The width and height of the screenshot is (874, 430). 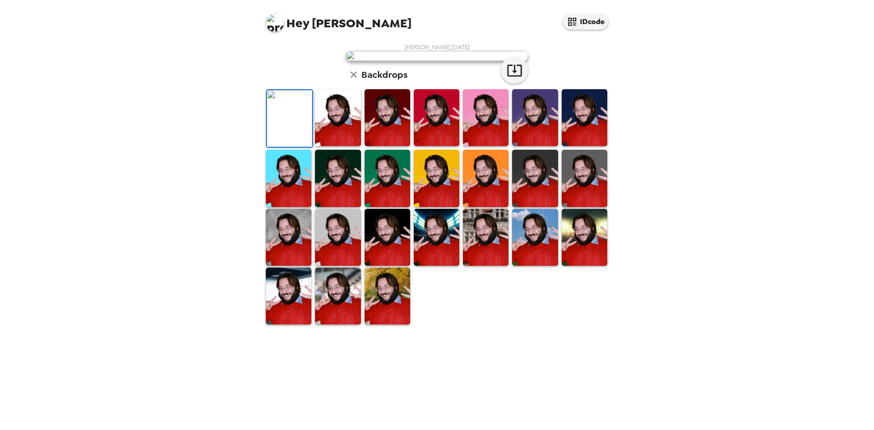 I want to click on span: Hey, so click(x=298, y=23).